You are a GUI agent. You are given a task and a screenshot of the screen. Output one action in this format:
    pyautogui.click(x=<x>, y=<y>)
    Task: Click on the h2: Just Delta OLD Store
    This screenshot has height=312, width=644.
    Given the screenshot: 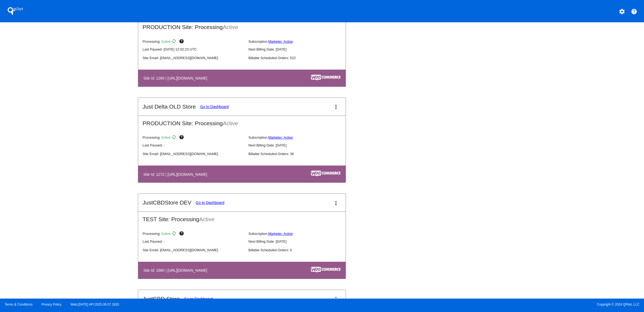 What is the action you would take?
    pyautogui.click(x=169, y=106)
    